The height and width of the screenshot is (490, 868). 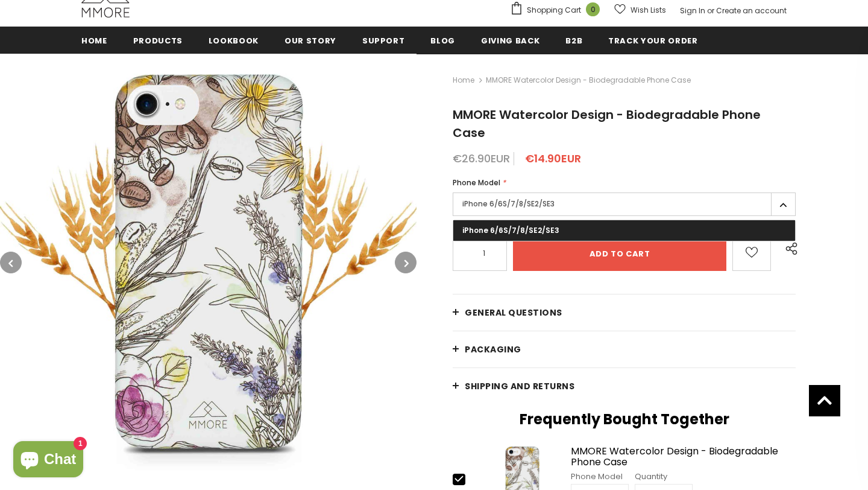 I want to click on div: MMORE Watercolor Design - Biodegradable Phone Case, so click(x=683, y=456).